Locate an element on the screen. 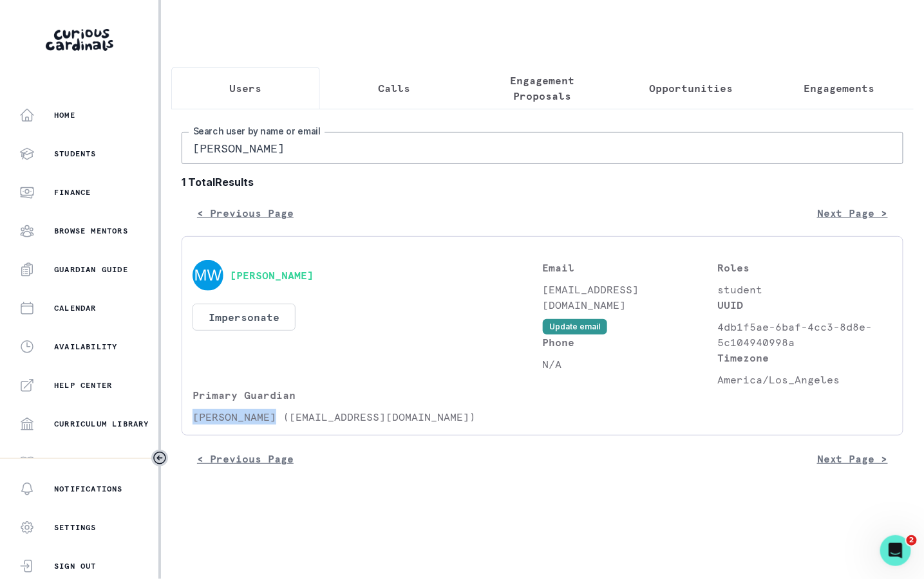 This screenshot has width=924, height=579. p: Availability is located at coordinates (86, 347).